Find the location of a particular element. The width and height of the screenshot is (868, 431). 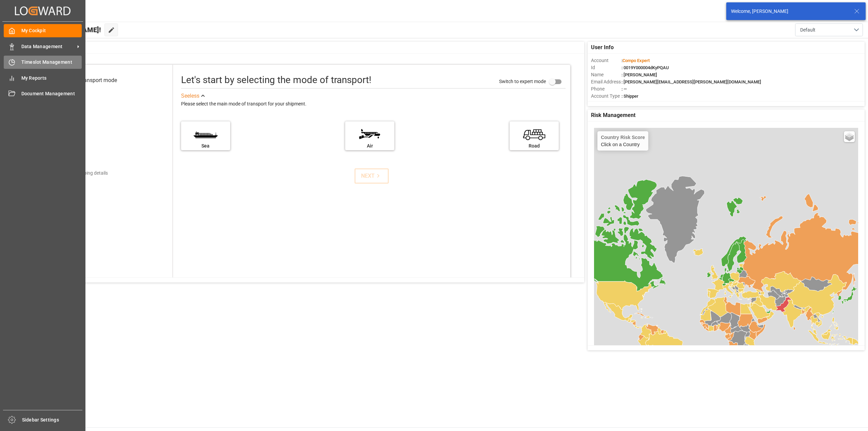

span: Account is located at coordinates (606, 61).